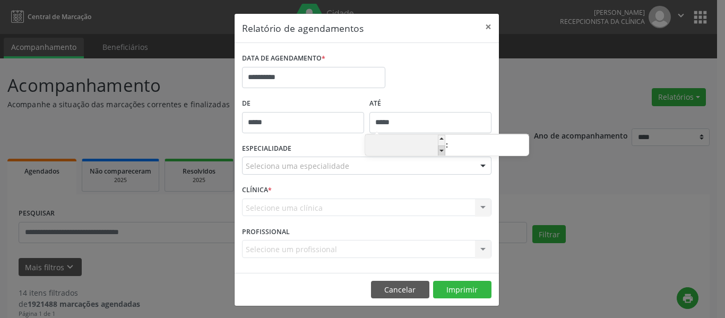 The width and height of the screenshot is (725, 318). Describe the element at coordinates (266, 231) in the screenshot. I see `label: PROFISSIONAL` at that location.